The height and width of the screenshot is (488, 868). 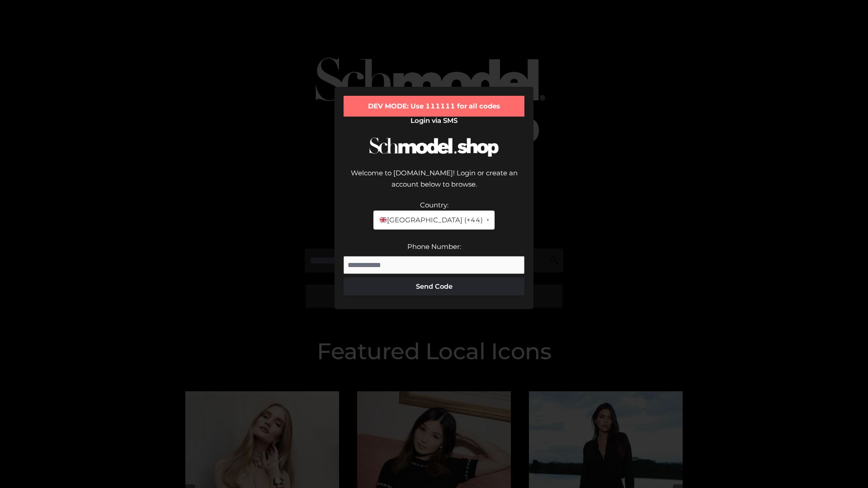 I want to click on button: Send Code, so click(x=434, y=287).